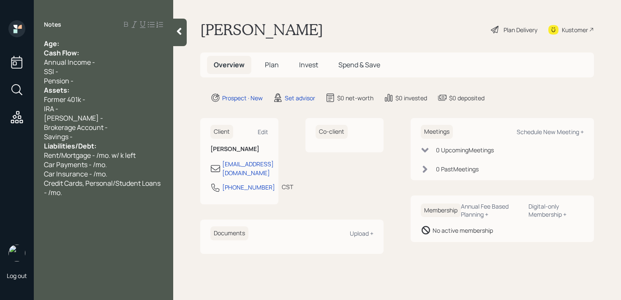 The image size is (621, 300). What do you see at coordinates (61, 53) in the screenshot?
I see `span: Cash Flow:` at bounding box center [61, 53].